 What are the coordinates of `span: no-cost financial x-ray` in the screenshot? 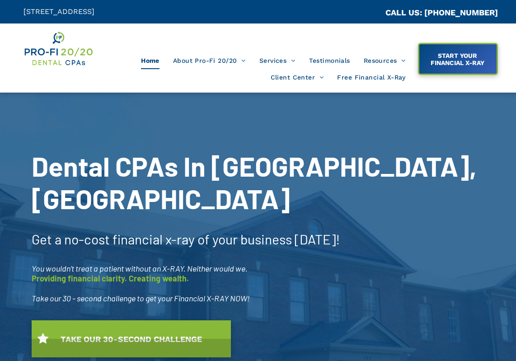 It's located at (129, 239).